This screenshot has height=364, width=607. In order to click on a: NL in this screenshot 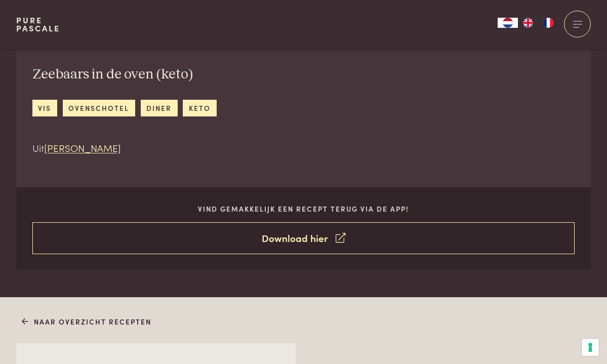, I will do `click(508, 23)`.